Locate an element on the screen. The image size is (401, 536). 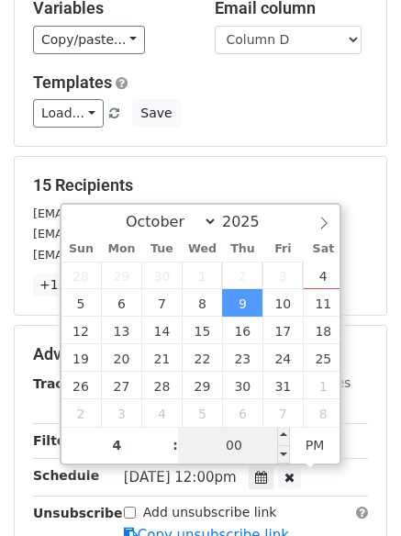
span: November 5, 2025 is located at coordinates (202, 413).